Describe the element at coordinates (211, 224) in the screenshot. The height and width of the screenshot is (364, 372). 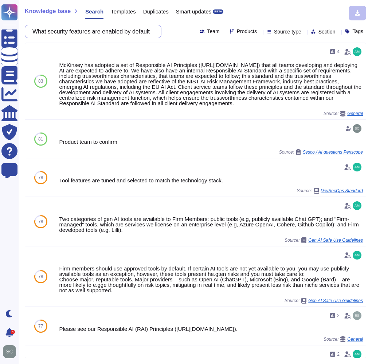
I see `div: Two categories of gen AI tools are available to Firm Members: public tools (e.g, publicly availab...` at that location.